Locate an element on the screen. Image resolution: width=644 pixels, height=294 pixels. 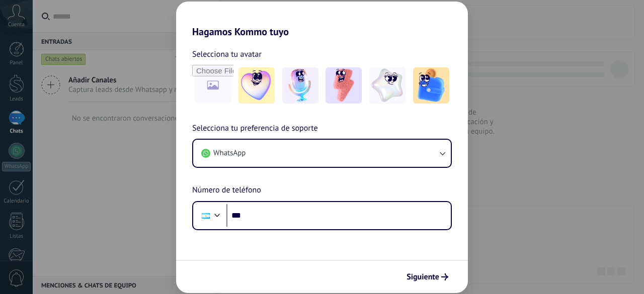
button: WhatsApp is located at coordinates (322, 153).